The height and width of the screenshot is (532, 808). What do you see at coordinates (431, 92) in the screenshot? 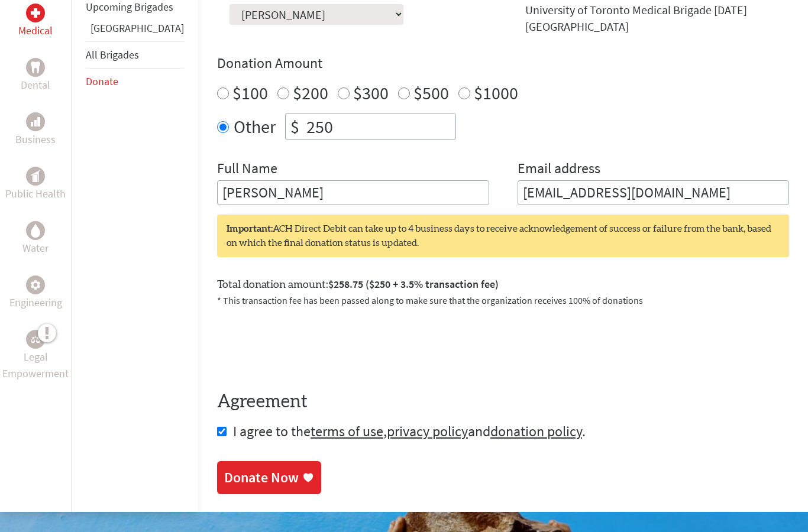
I see `label: $500` at bounding box center [431, 92].